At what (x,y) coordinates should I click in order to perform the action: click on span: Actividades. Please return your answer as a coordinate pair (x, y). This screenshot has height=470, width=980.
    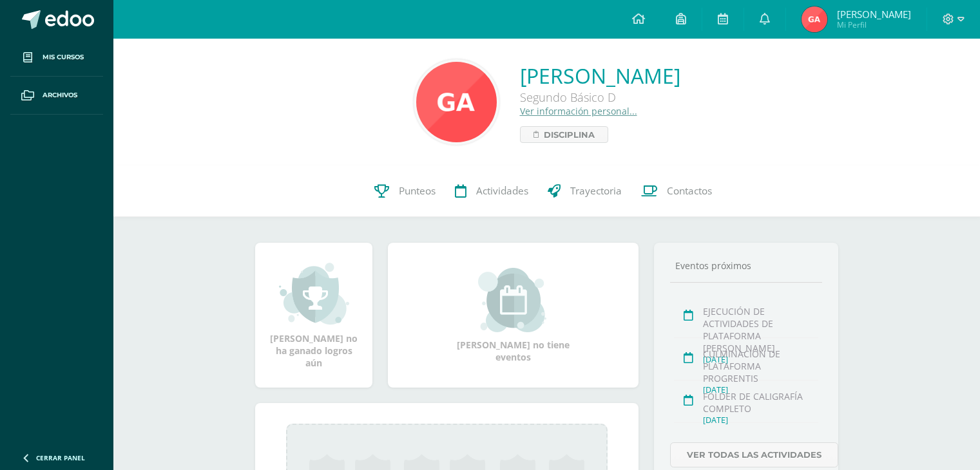
    Looking at the image, I should click on (502, 190).